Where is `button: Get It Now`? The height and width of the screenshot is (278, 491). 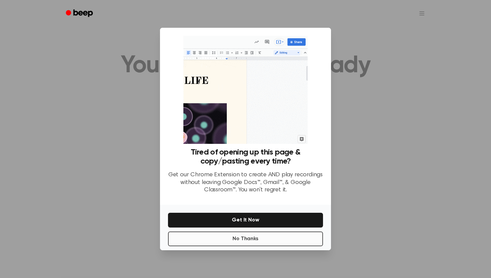 button: Get It Now is located at coordinates (245, 220).